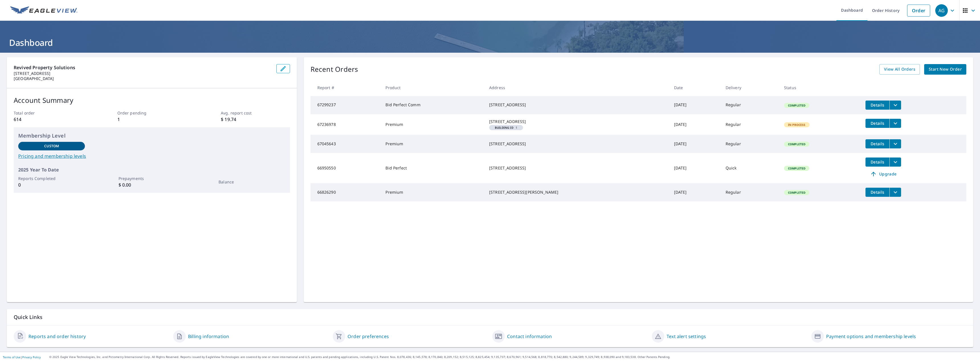 The image size is (980, 362). Describe the element at coordinates (895, 192) in the screenshot. I see `button: filesDropdownBtn-66826290` at that location.